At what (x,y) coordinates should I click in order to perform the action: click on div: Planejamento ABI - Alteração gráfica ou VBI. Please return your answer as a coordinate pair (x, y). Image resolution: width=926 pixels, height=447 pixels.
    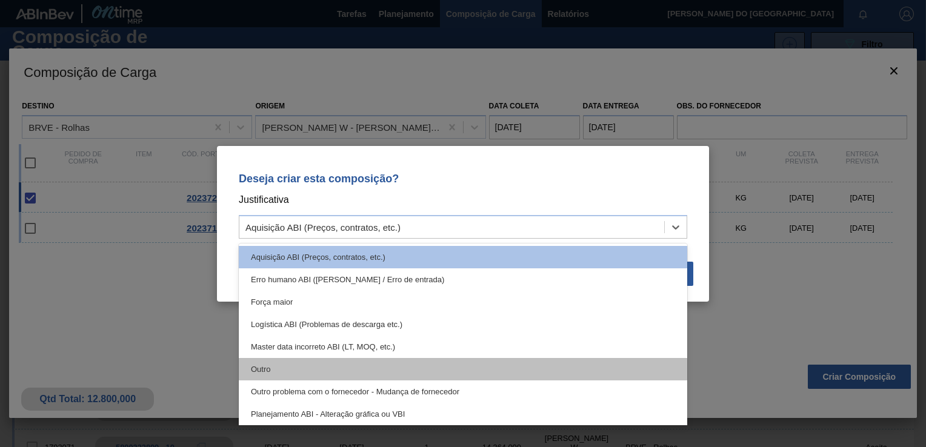
    Looking at the image, I should click on (463, 414).